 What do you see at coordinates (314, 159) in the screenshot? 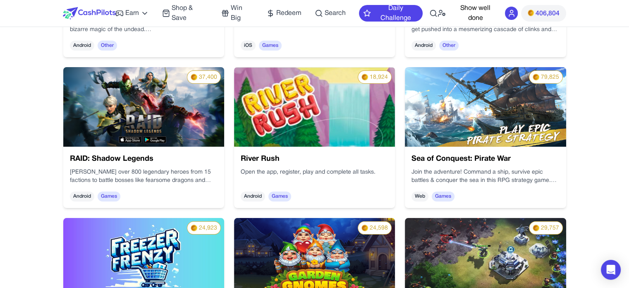
I see `h3: River Rush` at bounding box center [314, 159].